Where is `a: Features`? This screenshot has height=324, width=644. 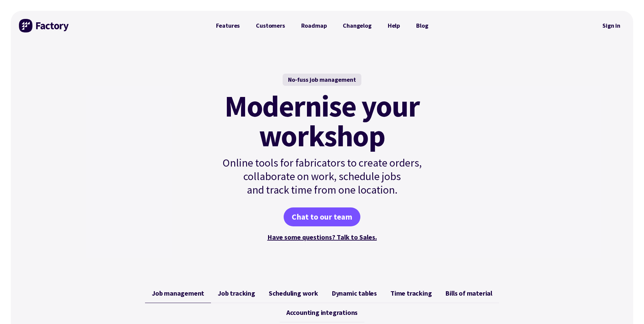 a: Features is located at coordinates (228, 26).